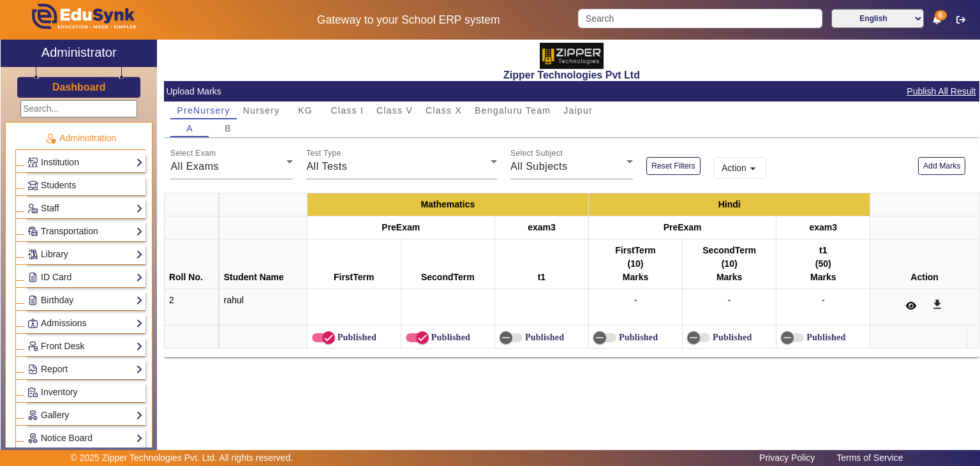  What do you see at coordinates (78, 53) in the screenshot?
I see `a: Administrator` at bounding box center [78, 53].